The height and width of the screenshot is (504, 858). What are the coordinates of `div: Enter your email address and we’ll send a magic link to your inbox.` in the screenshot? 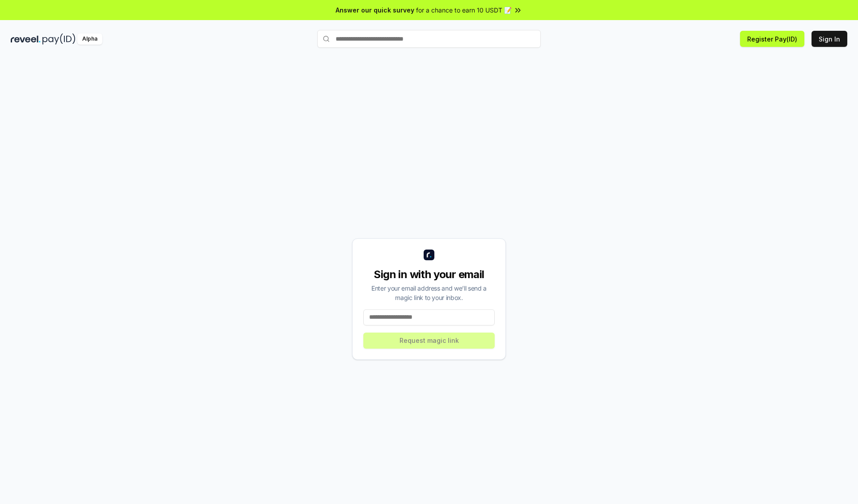 It's located at (429, 293).